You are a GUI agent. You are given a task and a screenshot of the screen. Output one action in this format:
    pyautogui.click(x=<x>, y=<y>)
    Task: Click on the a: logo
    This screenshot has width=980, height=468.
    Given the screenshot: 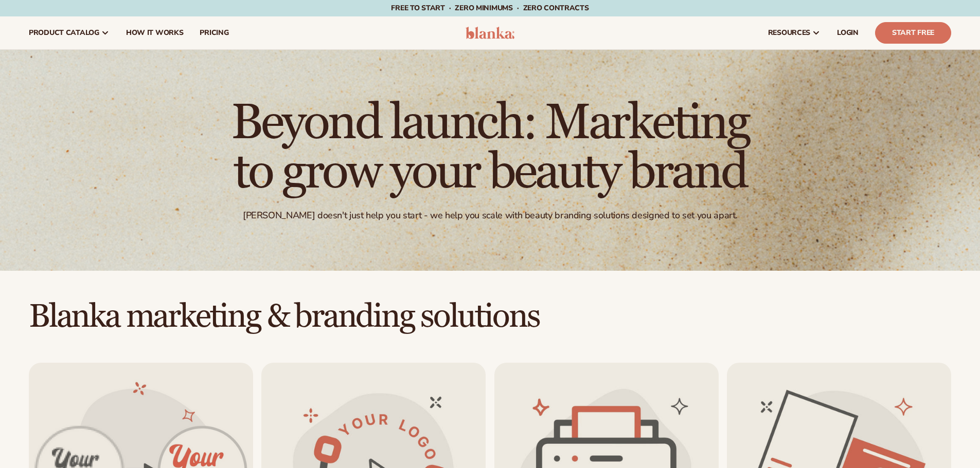 What is the action you would take?
    pyautogui.click(x=489, y=33)
    